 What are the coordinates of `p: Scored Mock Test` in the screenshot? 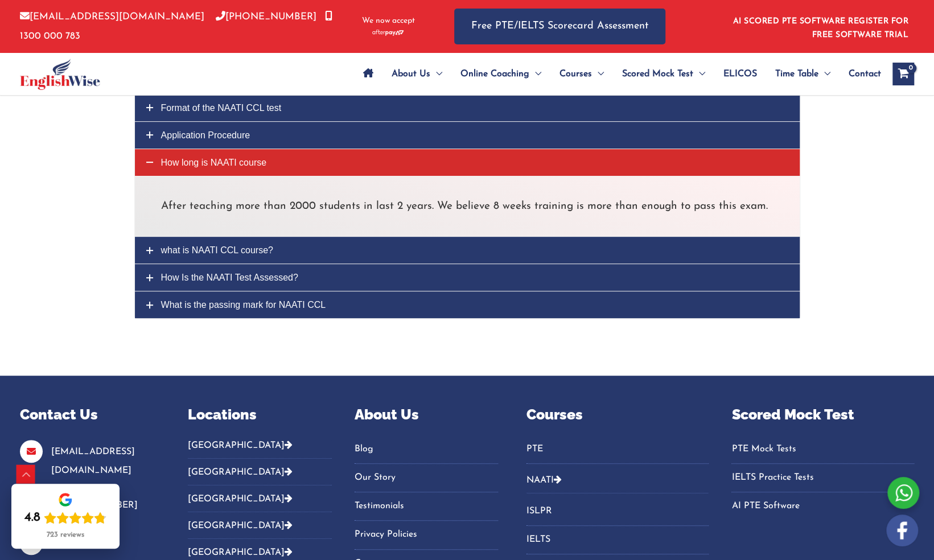 It's located at (822, 415).